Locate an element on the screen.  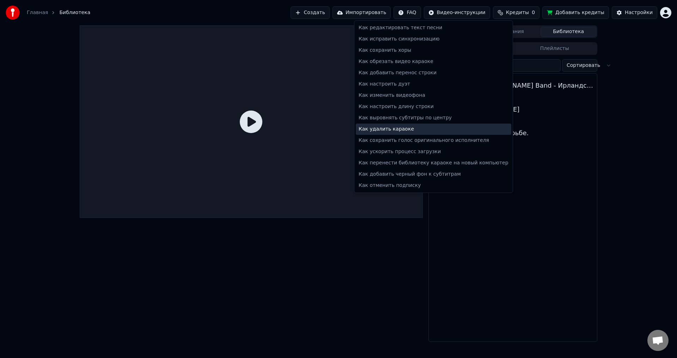
div: Как настроить длину строки is located at coordinates (433, 107).